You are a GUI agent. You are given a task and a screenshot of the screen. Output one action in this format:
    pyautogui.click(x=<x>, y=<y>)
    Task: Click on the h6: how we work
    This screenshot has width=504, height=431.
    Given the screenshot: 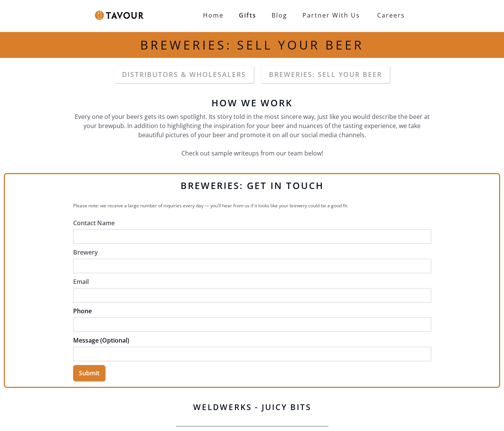 What is the action you would take?
    pyautogui.click(x=252, y=103)
    